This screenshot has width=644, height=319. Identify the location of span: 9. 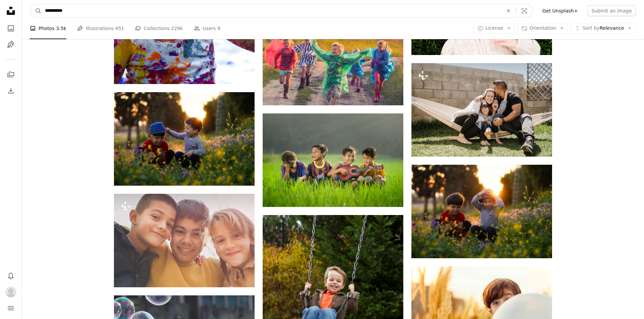
(219, 29).